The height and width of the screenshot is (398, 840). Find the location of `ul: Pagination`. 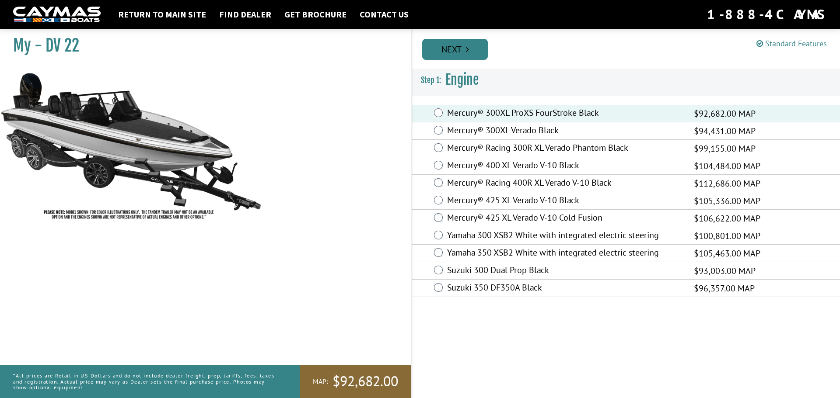

ul: Pagination is located at coordinates (630, 49).